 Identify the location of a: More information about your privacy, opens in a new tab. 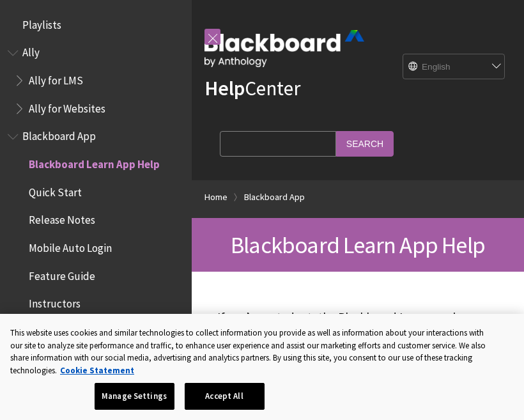
(98, 370).